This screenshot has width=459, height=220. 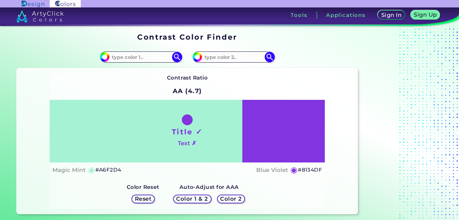 I want to click on h5: Reset, so click(x=143, y=198).